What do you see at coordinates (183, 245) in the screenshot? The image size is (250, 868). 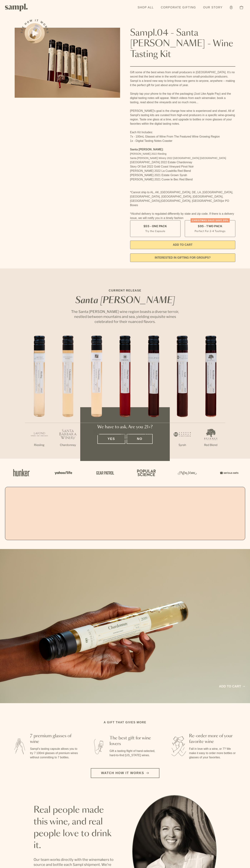 I see `button: Add to Cart` at bounding box center [183, 245].